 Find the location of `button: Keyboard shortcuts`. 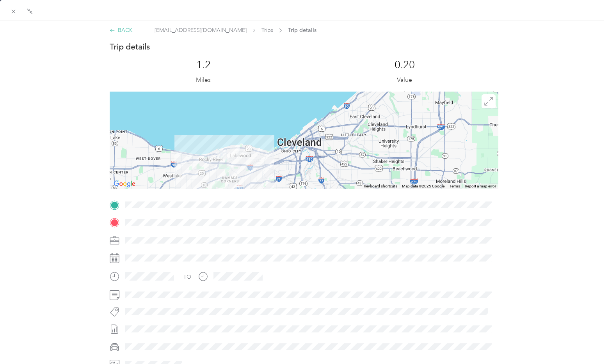

button: Keyboard shortcuts is located at coordinates (380, 187).